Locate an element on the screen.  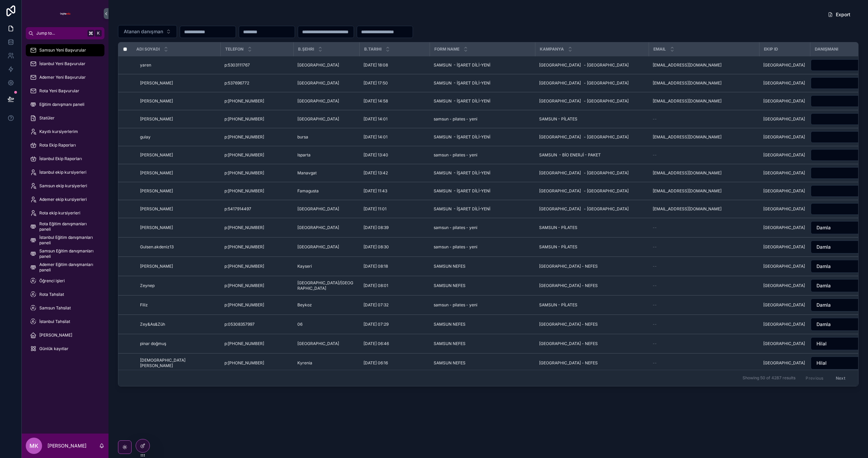
a: Samsun Eğitim danışmanları paneli is located at coordinates (65, 254).